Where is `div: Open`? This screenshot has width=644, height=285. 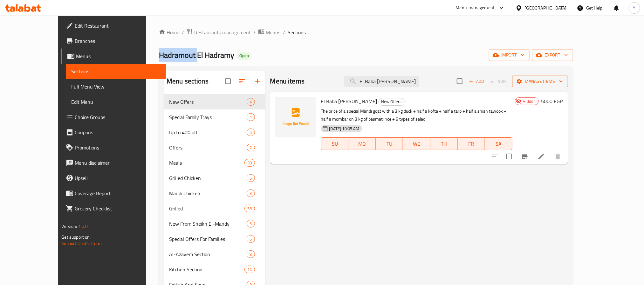
div: Open is located at coordinates (244, 56).